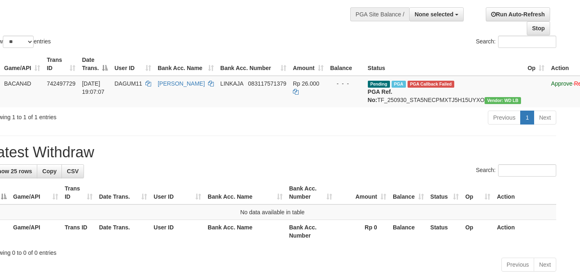 This screenshot has width=580, height=272. Describe the element at coordinates (72, 171) in the screenshot. I see `span: CSV` at that location.